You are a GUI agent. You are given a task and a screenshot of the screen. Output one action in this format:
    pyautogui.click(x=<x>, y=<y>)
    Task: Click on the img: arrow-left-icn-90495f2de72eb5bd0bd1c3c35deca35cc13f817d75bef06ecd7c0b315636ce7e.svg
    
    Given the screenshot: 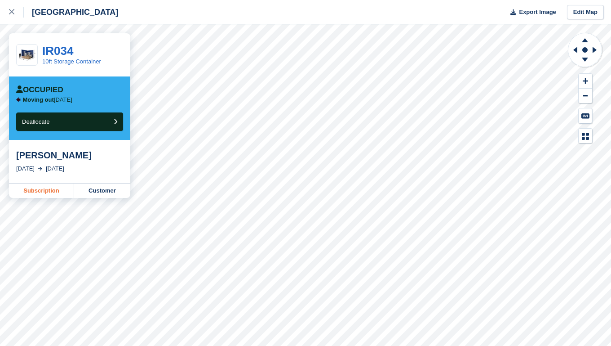 What is the action you would take?
    pyautogui.click(x=18, y=99)
    